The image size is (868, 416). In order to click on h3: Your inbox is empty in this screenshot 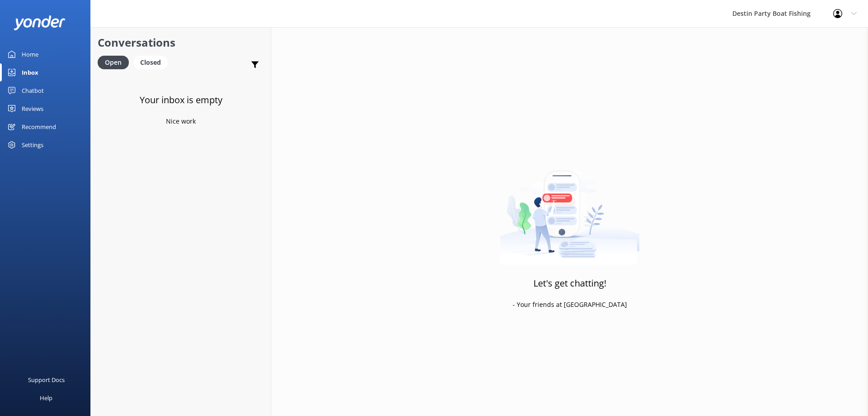, I will do `click(181, 100)`.